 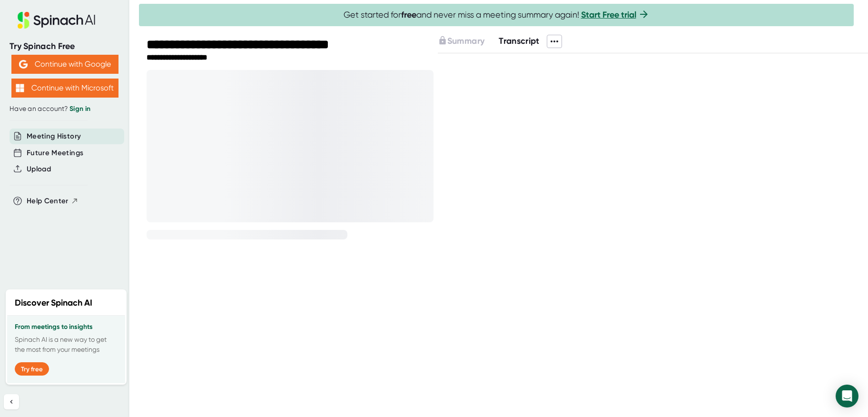 What do you see at coordinates (497, 15) in the screenshot?
I see `span: Get started for and never miss a meeting summary again!` at bounding box center [497, 15].